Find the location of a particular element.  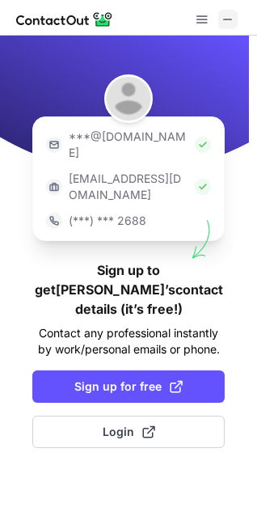

button: Login is located at coordinates (129, 432).